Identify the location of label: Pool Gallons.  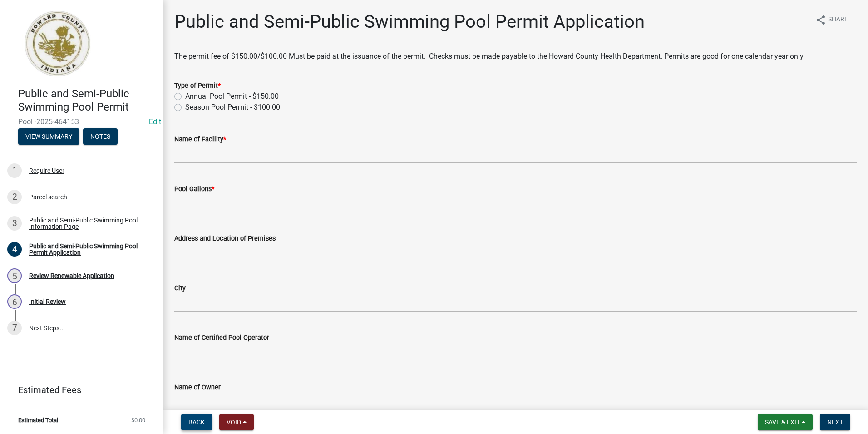
(195, 189).